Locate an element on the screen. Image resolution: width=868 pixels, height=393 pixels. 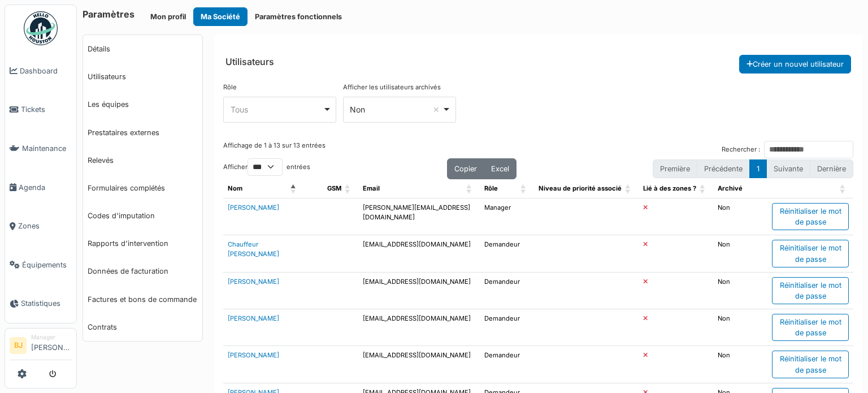
td: Manager is located at coordinates (507, 216).